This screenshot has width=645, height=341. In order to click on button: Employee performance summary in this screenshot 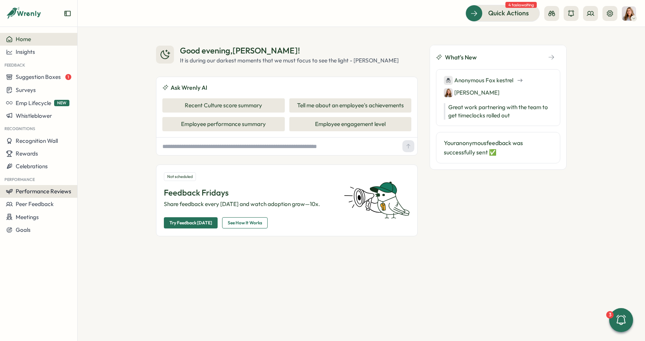, I will do `click(224, 124)`.